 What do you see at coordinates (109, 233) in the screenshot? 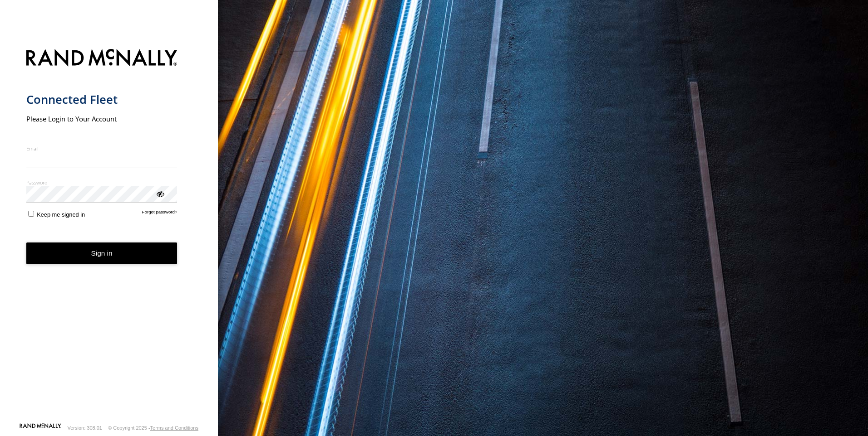
I see `form: main` at bounding box center [109, 233].